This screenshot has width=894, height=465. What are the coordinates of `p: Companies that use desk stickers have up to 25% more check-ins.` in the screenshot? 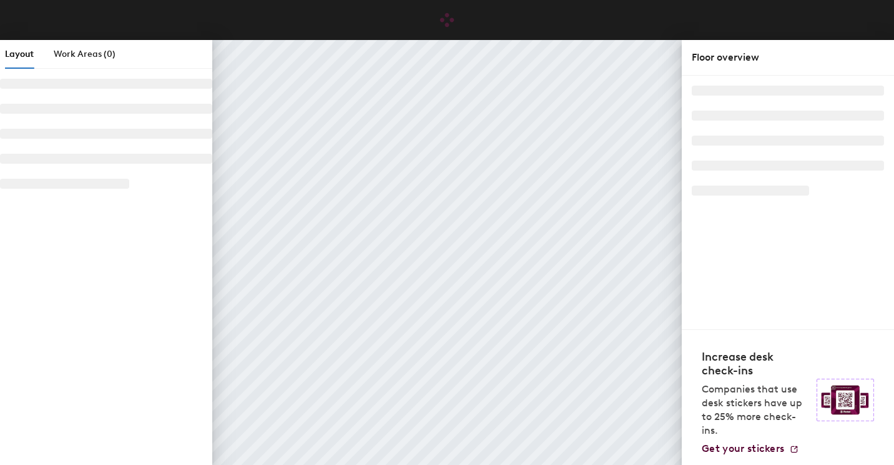 It's located at (756, 410).